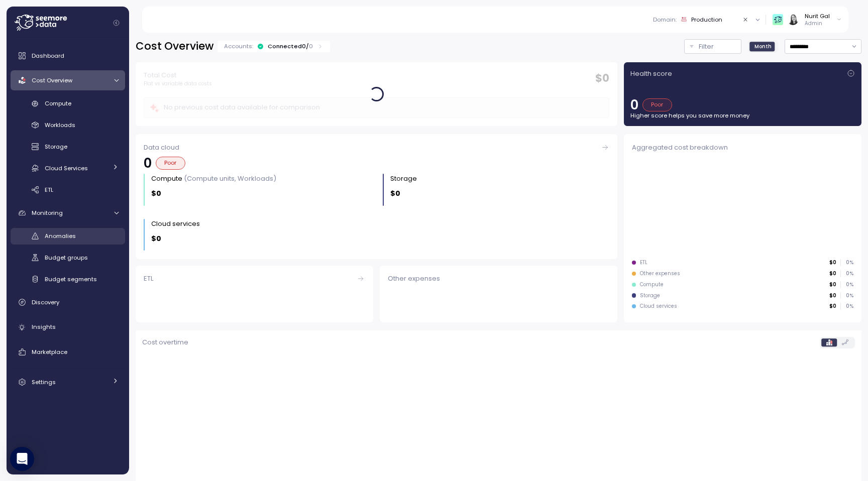 Image resolution: width=868 pixels, height=481 pixels. Describe the element at coordinates (651, 74) in the screenshot. I see `p: Health score` at that location.